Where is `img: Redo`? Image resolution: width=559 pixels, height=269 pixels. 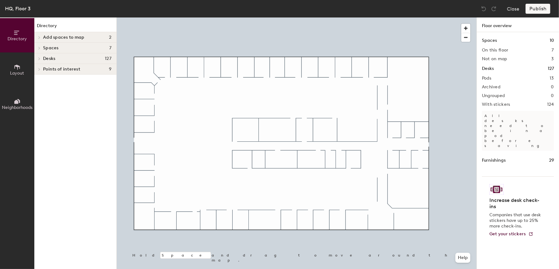 img: Redo is located at coordinates (494, 9).